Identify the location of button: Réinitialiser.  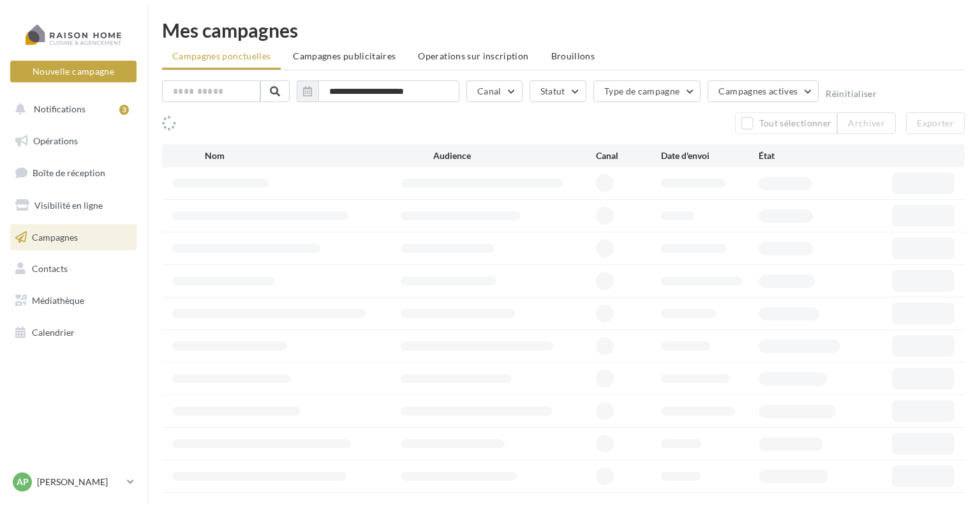
(851, 94).